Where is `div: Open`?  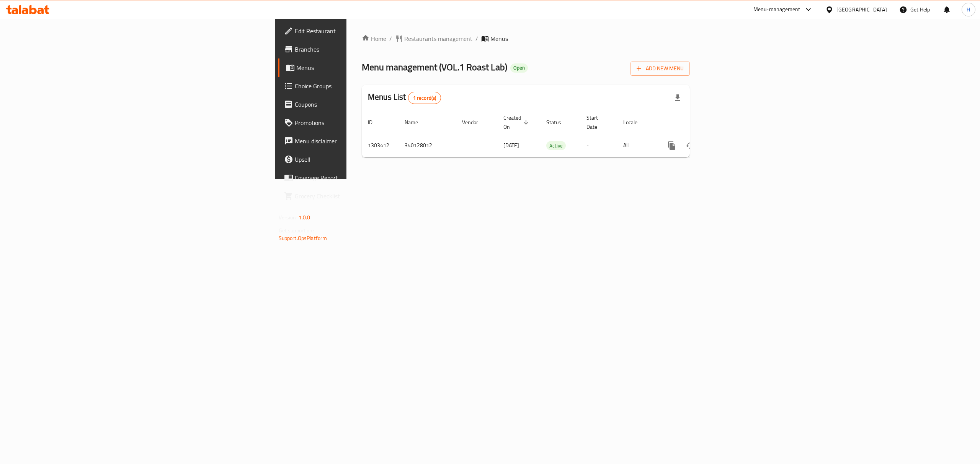
div: Open is located at coordinates (519, 68).